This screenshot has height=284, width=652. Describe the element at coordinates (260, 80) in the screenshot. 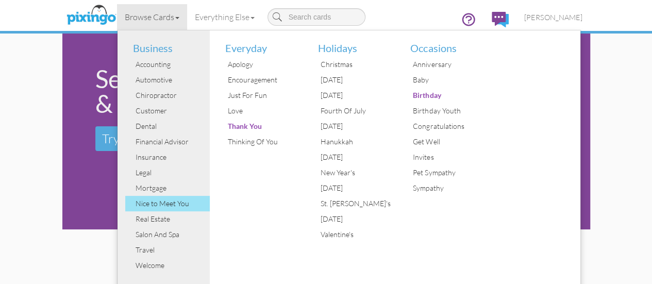

I see `a: Encouragement` at that location.